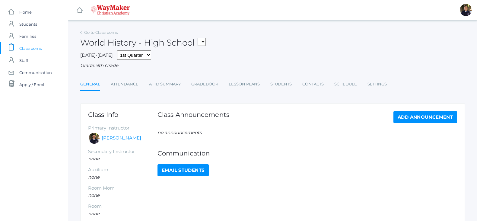  Describe the element at coordinates (25, 12) in the screenshot. I see `span: Home` at that location.